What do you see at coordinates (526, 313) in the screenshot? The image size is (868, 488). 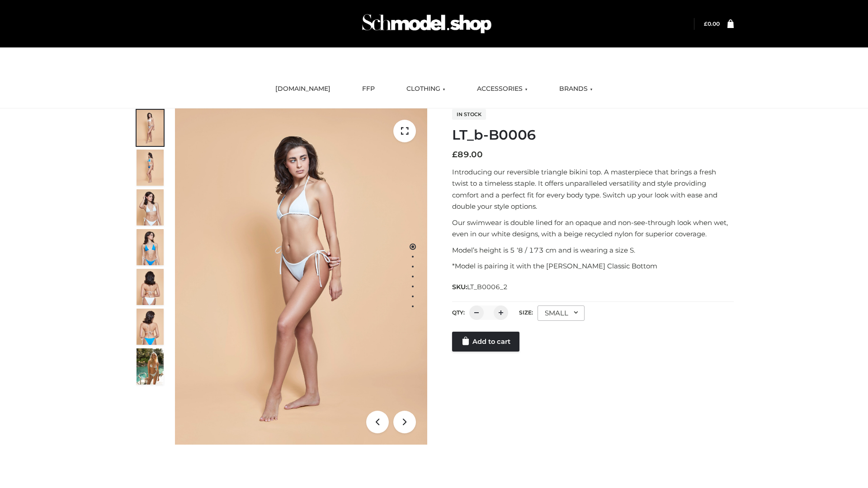 I see `label: Size:` at bounding box center [526, 313].